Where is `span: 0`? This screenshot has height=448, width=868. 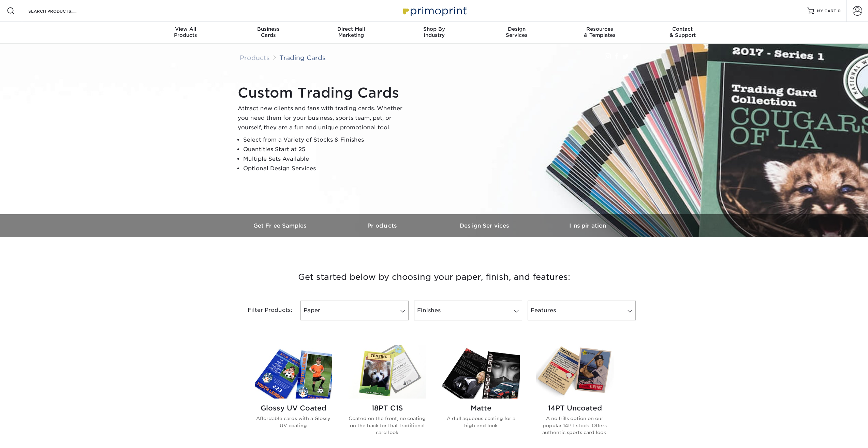 span: 0 is located at coordinates (839, 11).